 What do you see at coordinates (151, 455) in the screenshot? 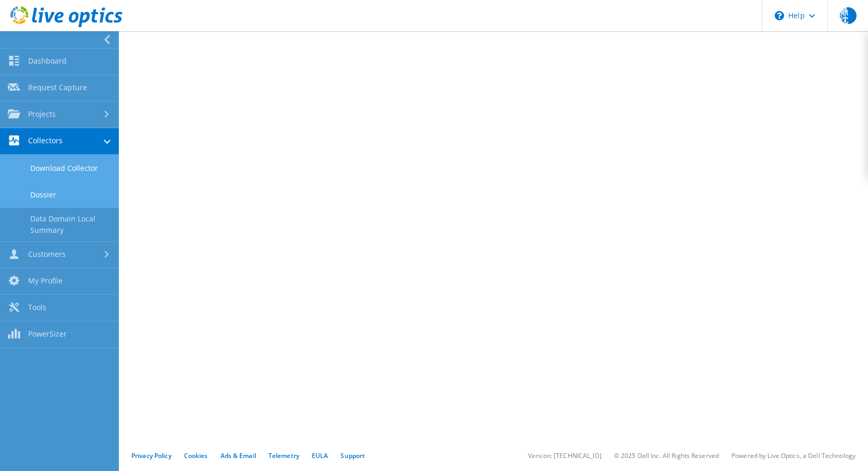
I see `a: Privacy Policy` at bounding box center [151, 455].